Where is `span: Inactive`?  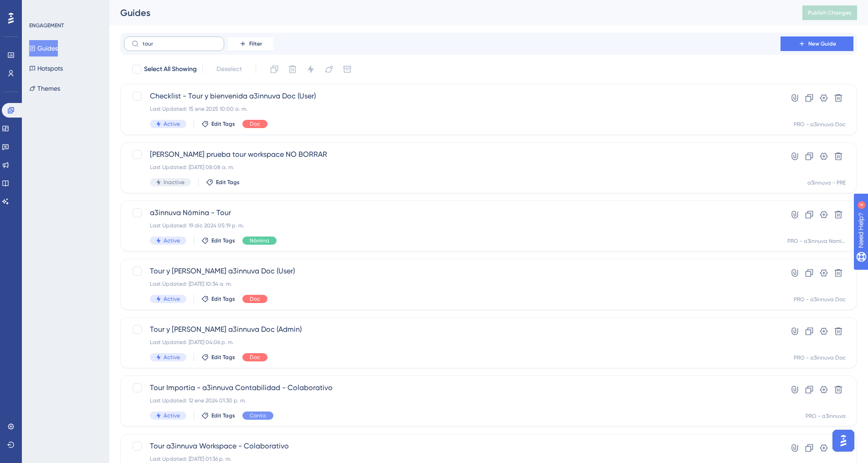
span: Inactive is located at coordinates (174, 182).